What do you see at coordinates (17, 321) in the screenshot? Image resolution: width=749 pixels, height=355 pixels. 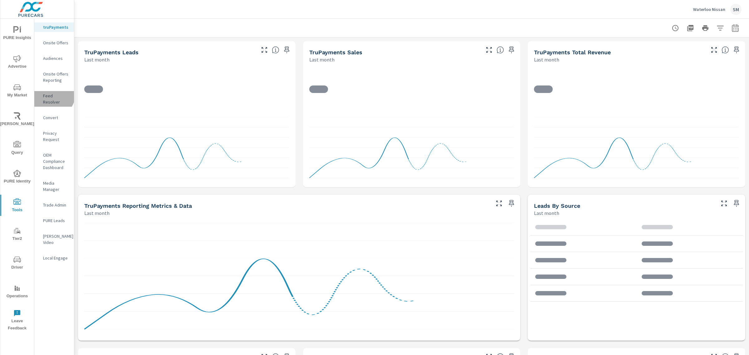 I see `span: Leave Feedback` at bounding box center [17, 321].